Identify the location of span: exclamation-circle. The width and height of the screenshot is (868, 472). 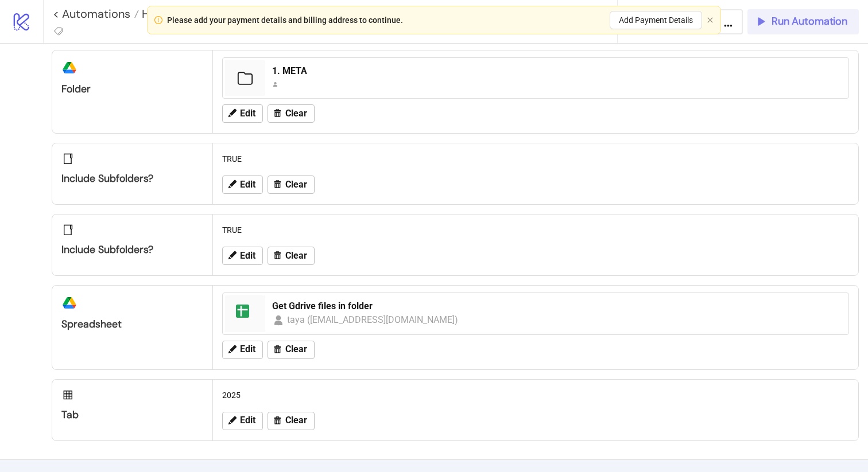
(158, 20).